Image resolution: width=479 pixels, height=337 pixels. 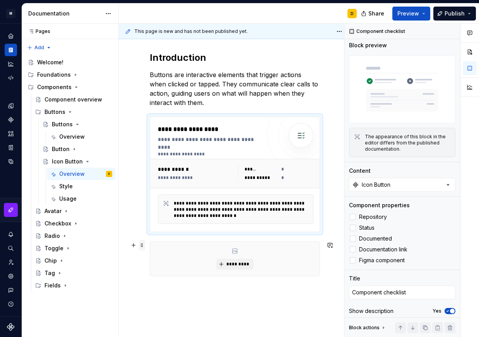 What do you see at coordinates (379, 205) in the screenshot?
I see `div: Component properties` at bounding box center [379, 205].